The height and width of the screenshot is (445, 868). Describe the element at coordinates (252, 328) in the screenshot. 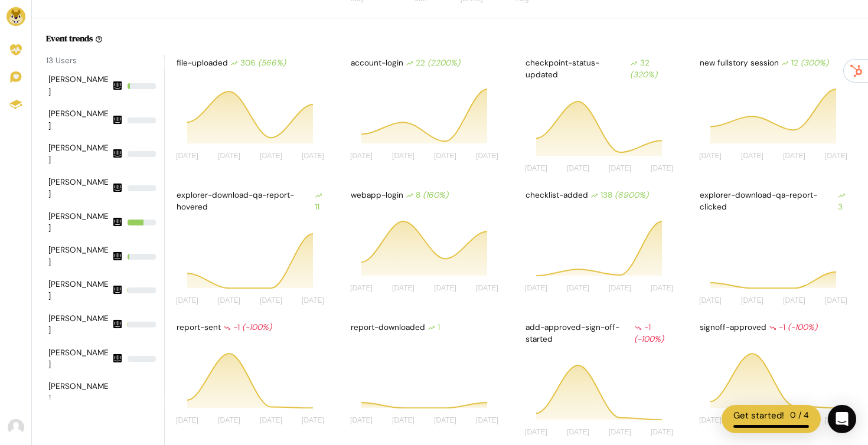

I see `div: report-sent` at that location.